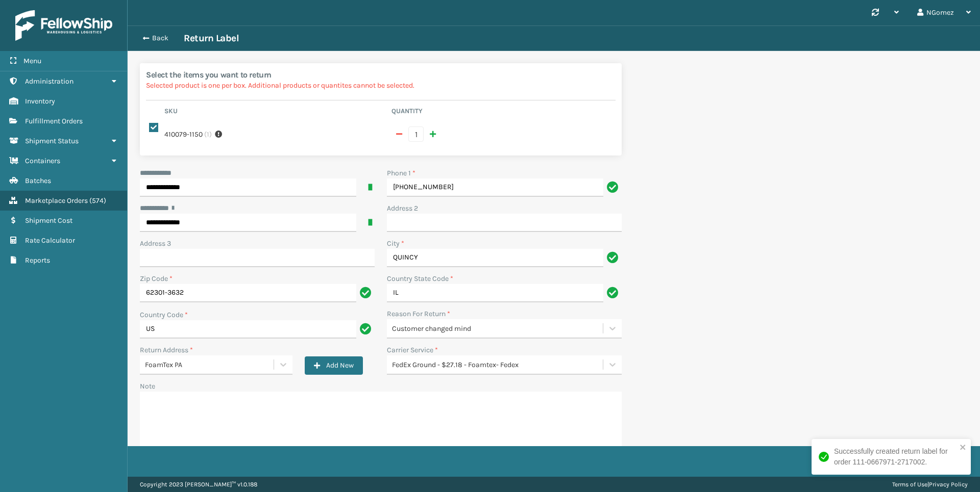 This screenshot has width=980, height=492. I want to click on button: close, so click(963, 448).